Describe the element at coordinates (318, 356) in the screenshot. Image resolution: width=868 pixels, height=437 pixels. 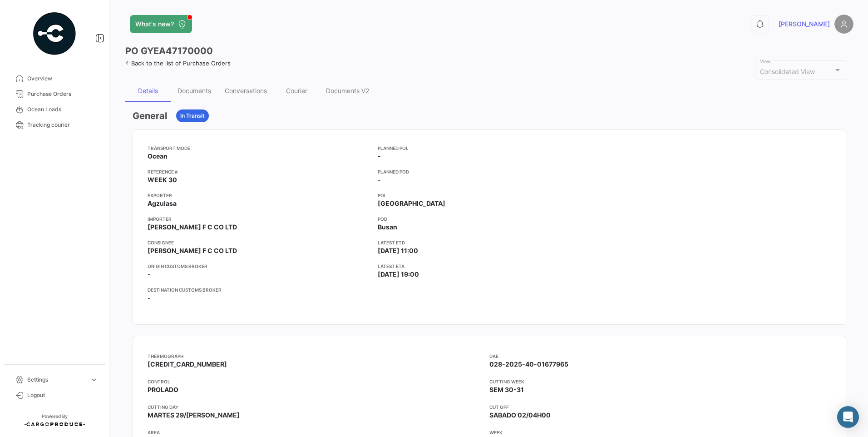
I see `app-card-info-title: THERMOGRAPH` at that location.